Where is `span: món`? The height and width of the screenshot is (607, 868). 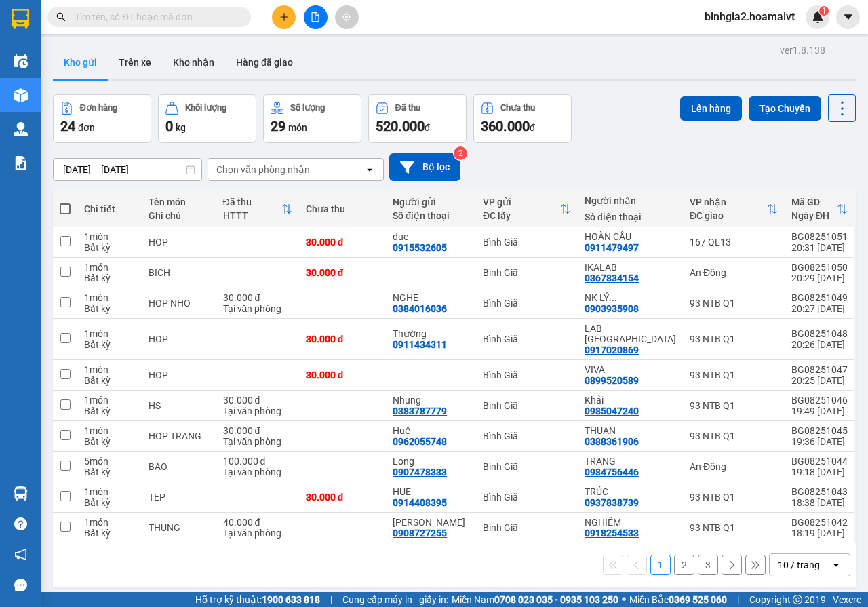 span: món is located at coordinates (297, 128).